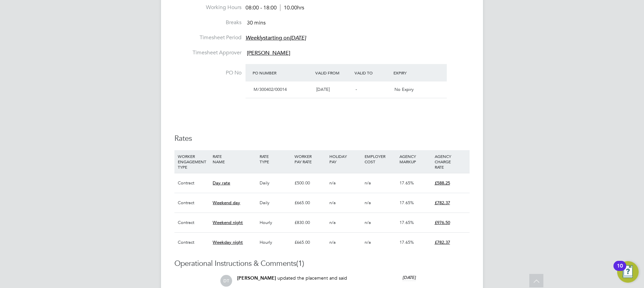 This screenshot has width=644, height=288. What do you see at coordinates (442, 183) in the screenshot?
I see `span: £588.25` at bounding box center [442, 183].